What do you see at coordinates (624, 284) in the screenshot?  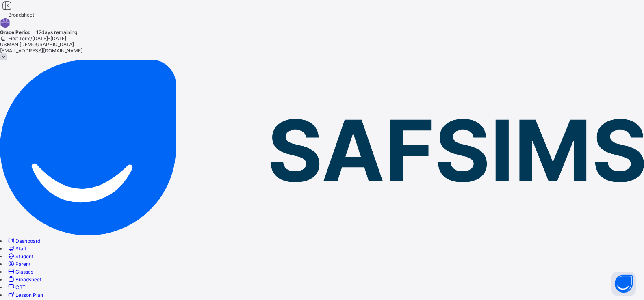 I see `button: Open asap` at bounding box center [624, 284].